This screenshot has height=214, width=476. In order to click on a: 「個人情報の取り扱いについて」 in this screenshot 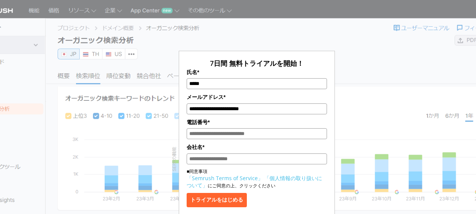, I will do `click(254, 182)`.